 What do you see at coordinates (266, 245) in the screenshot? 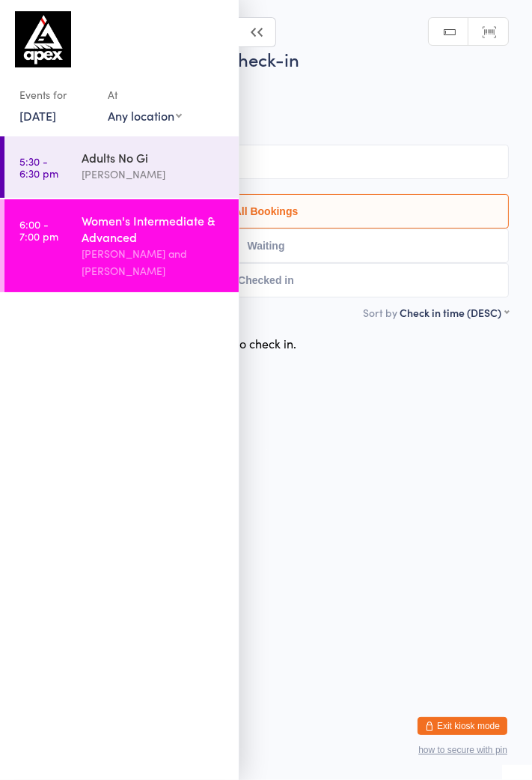
I see `button: Waiting` at bounding box center [266, 245].